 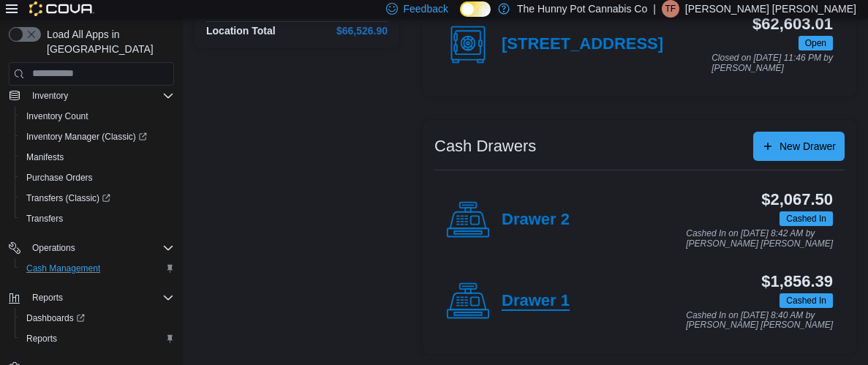 What do you see at coordinates (460, 17) in the screenshot?
I see `span: Dark Mode` at bounding box center [460, 17].